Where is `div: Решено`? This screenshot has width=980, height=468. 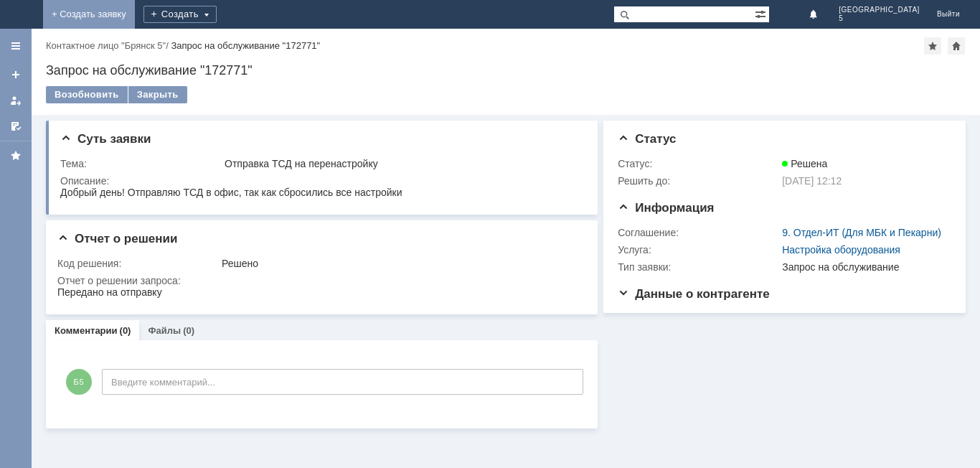
div: Решено is located at coordinates (400, 263).